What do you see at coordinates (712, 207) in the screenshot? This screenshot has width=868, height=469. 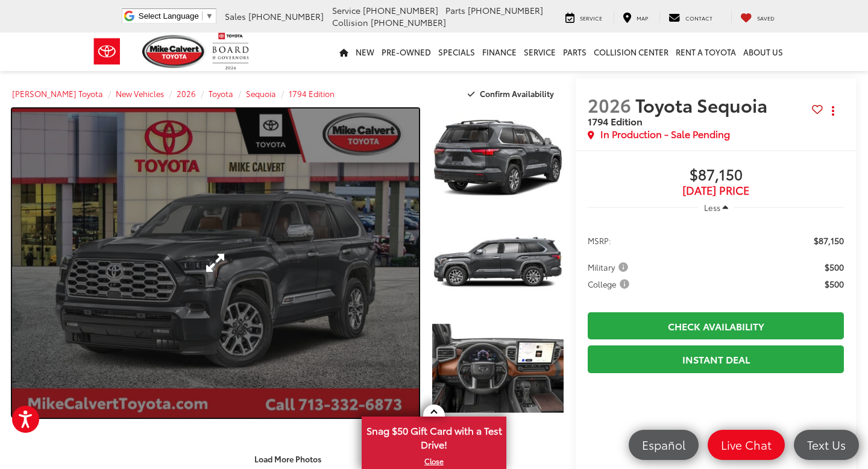 I see `span: Less` at bounding box center [712, 207].